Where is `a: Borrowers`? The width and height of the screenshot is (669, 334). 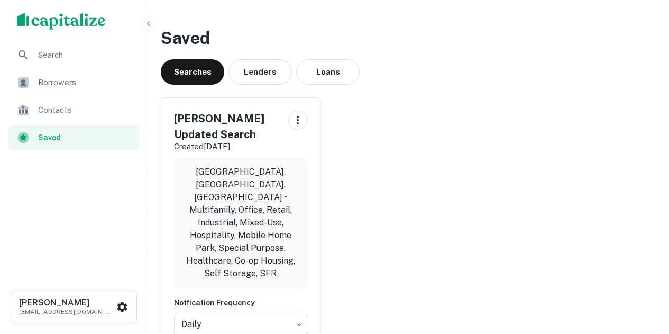 a: Borrowers is located at coordinates (73, 82).